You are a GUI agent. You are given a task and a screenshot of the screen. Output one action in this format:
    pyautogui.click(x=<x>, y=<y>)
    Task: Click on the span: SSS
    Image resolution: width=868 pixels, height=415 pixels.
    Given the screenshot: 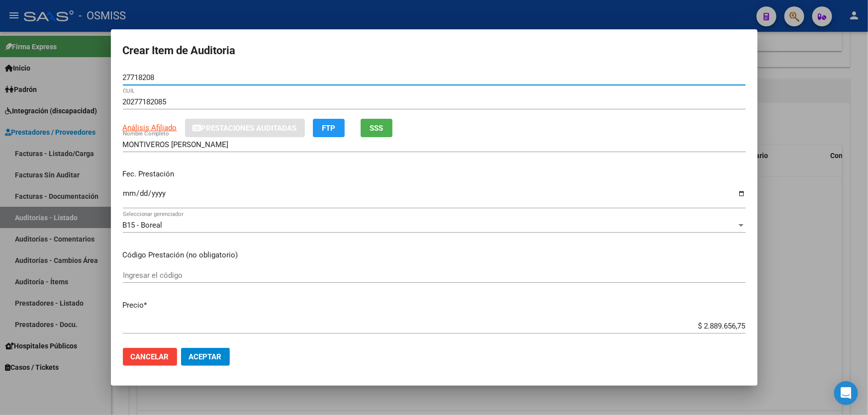 What is the action you would take?
    pyautogui.click(x=377, y=128)
    